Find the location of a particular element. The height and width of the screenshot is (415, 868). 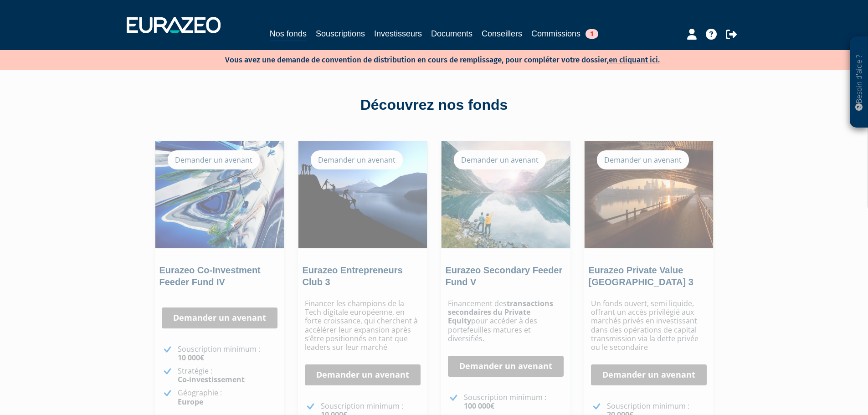

img: Eurazeo Entrepreneurs Club 3 is located at coordinates (363, 195).